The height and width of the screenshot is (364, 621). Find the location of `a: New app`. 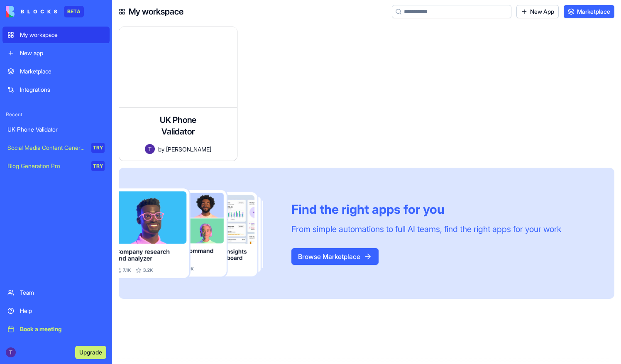

a: New app is located at coordinates (56, 53).